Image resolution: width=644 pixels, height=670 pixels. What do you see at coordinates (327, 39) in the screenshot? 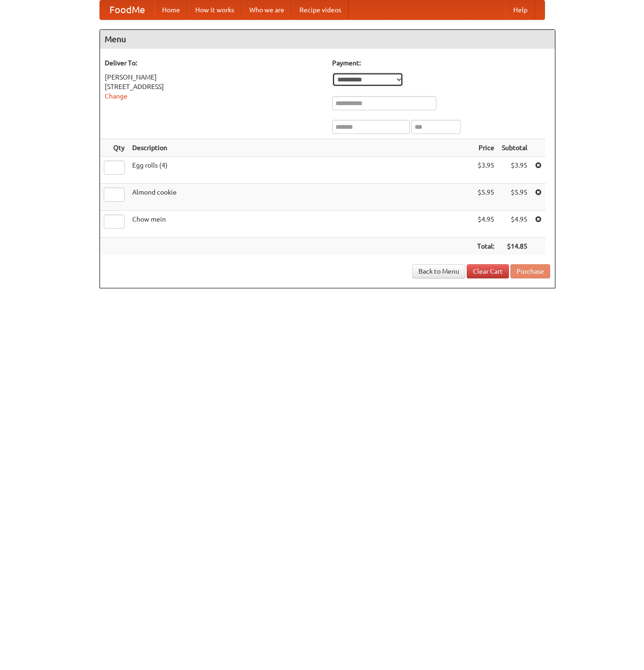
I see `h4: Menu` at bounding box center [327, 39].